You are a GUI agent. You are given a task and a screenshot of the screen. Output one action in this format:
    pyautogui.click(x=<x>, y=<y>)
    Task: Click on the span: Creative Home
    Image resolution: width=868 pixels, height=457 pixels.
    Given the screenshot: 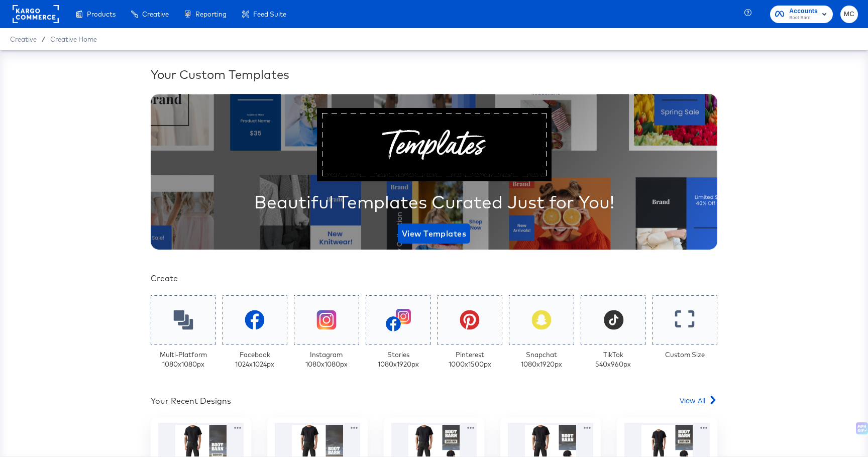 What is the action you would take?
    pyautogui.click(x=73, y=39)
    